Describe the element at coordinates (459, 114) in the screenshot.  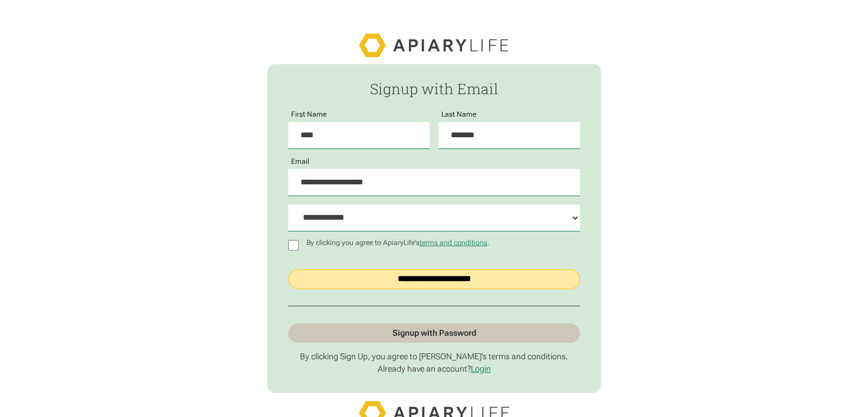
I see `label: Last Name` at that location.